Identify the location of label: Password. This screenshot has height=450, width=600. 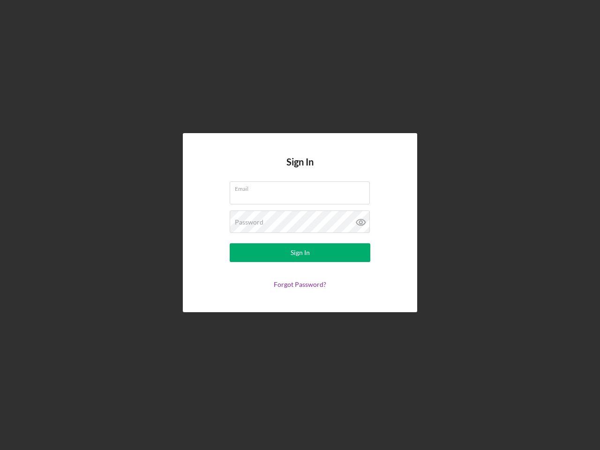
(249, 222).